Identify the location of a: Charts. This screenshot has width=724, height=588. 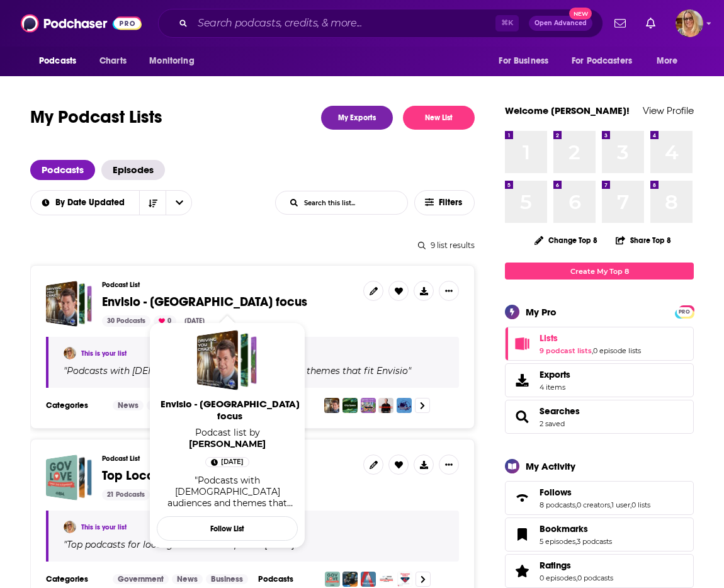
(112, 61).